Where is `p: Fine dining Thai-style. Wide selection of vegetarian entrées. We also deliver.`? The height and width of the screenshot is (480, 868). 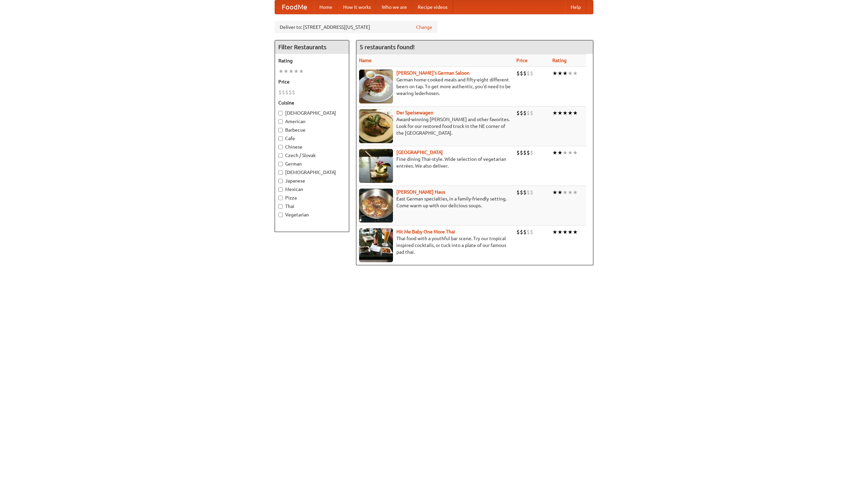 p: Fine dining Thai-style. Wide selection of vegetarian entrées. We also deliver. is located at coordinates (435, 162).